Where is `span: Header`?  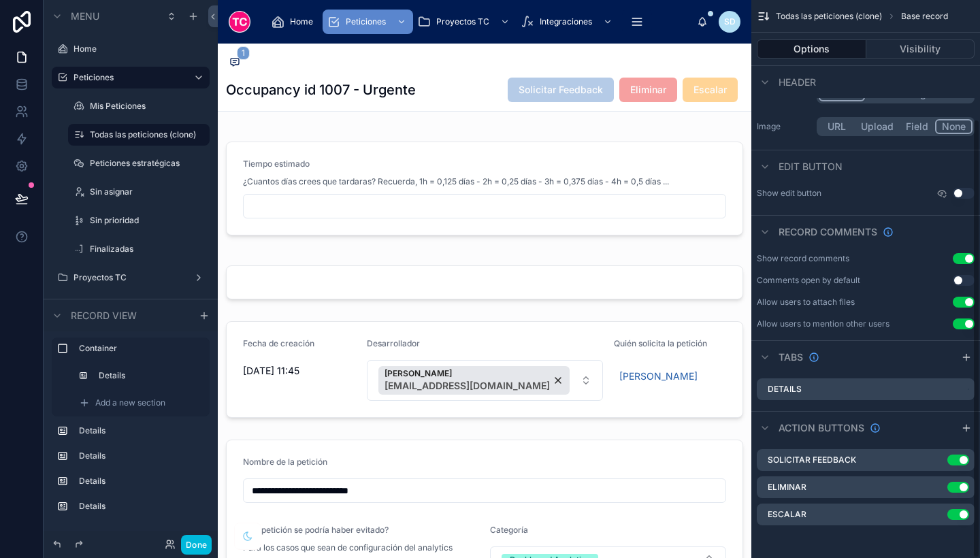 span: Header is located at coordinates (796, 82).